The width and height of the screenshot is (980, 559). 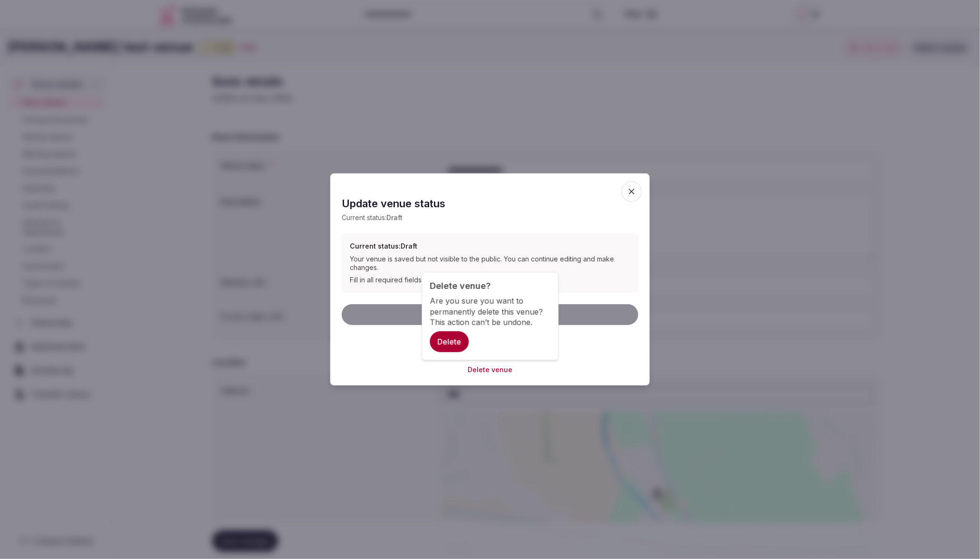 What do you see at coordinates (490, 218) in the screenshot?
I see `p: Current status:` at bounding box center [490, 218].